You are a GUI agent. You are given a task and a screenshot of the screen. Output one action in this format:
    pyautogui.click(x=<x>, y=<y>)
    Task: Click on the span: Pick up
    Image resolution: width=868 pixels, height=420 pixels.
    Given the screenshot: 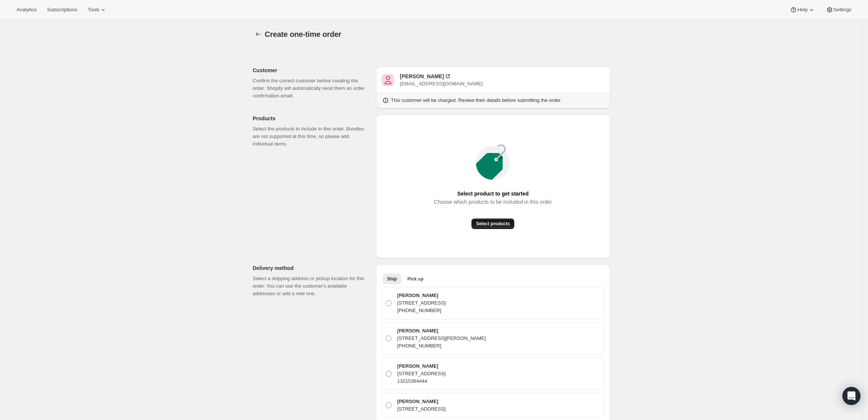 What is the action you would take?
    pyautogui.click(x=415, y=279)
    